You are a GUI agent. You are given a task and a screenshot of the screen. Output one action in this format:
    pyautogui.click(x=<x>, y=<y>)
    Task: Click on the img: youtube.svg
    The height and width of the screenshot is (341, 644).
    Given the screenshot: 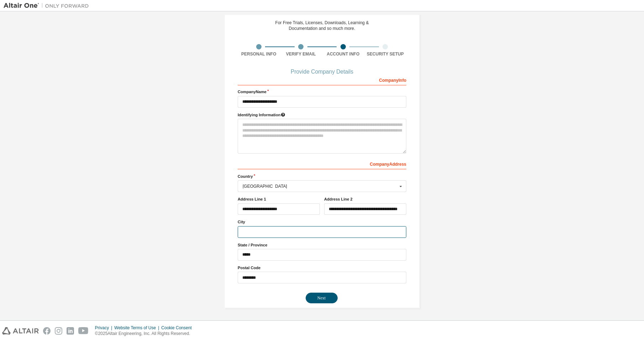 What is the action you would take?
    pyautogui.click(x=83, y=330)
    